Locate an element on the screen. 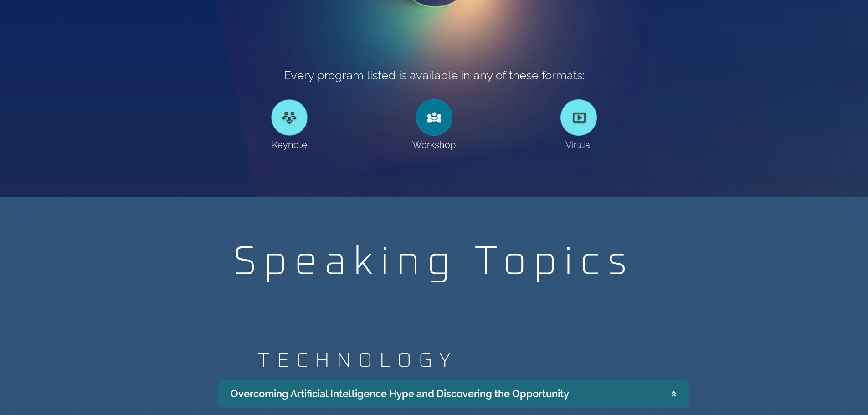 The image size is (868, 415). div: Overcoming Artificial Intelligence Hype and Discovering the Opportunity is located at coordinates (400, 394).